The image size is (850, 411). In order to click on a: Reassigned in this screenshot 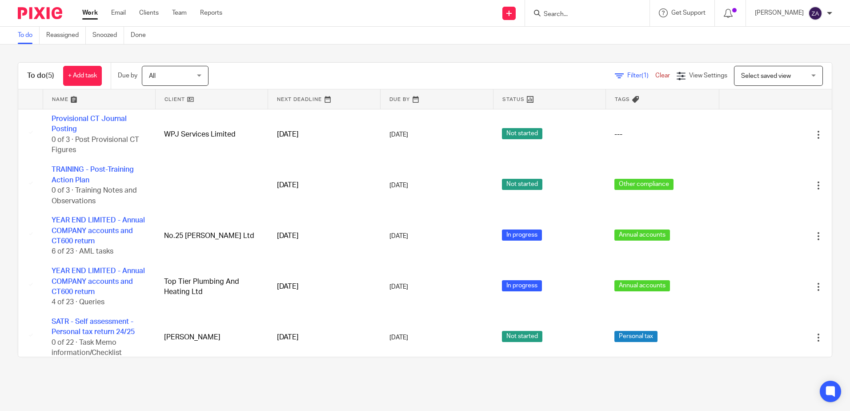, I will do `click(66, 35)`.